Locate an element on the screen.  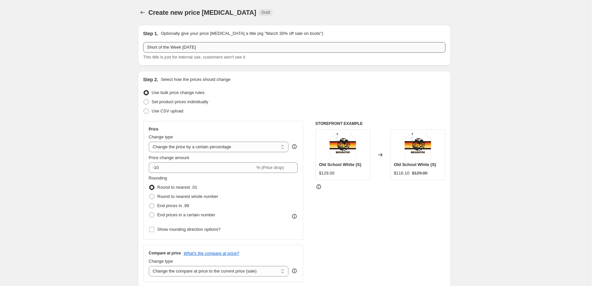
input: 30% off holiday sale is located at coordinates (294, 47).